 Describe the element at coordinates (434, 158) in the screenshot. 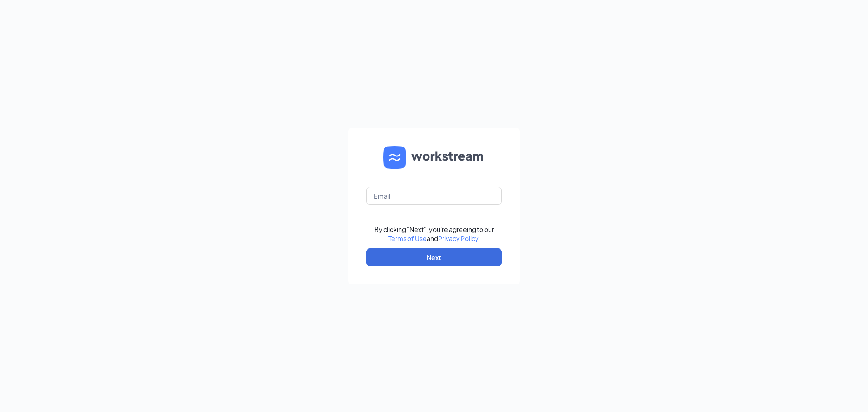

I see `img: WS logo and Workstream text` at that location.